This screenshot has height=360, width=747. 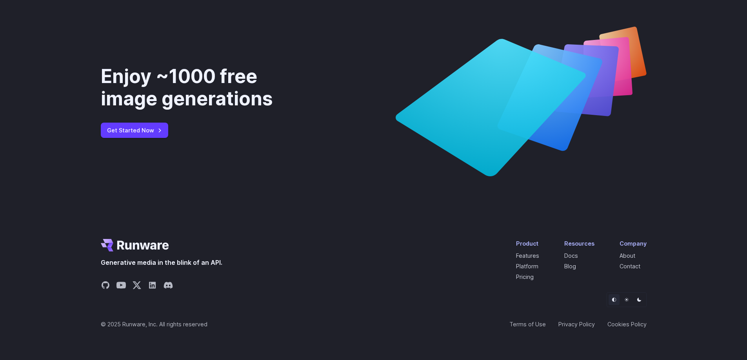 What do you see at coordinates (527, 256) in the screenshot?
I see `a: Features` at bounding box center [527, 256].